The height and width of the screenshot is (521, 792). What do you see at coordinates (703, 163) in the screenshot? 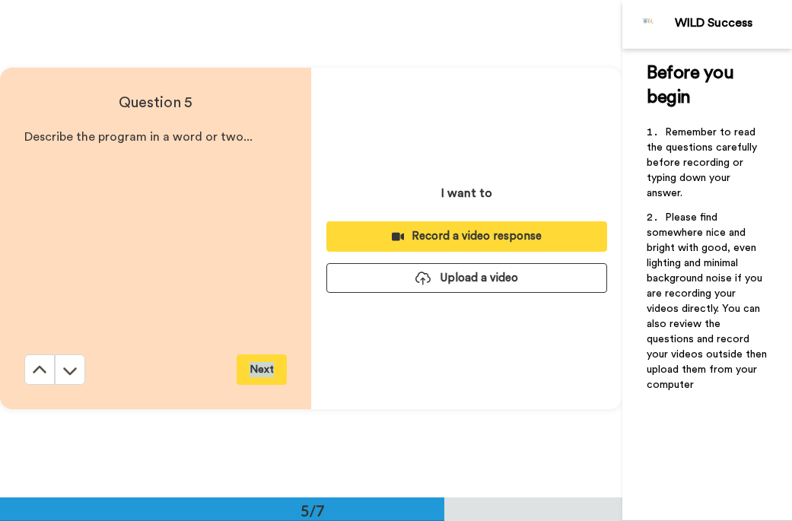
I see `span: Remember to read the questions carefully before recording or typing down your answer.` at bounding box center [703, 163].